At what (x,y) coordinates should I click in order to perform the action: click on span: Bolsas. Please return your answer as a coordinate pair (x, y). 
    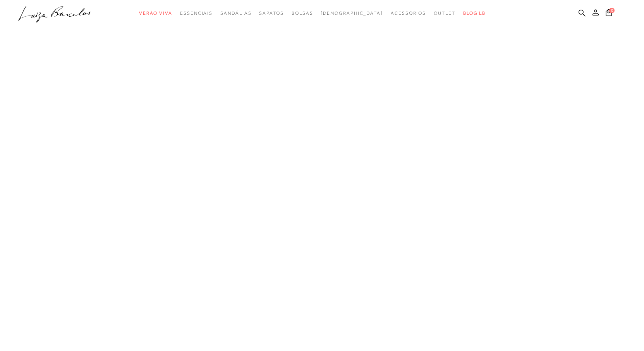
    Looking at the image, I should click on (303, 13).